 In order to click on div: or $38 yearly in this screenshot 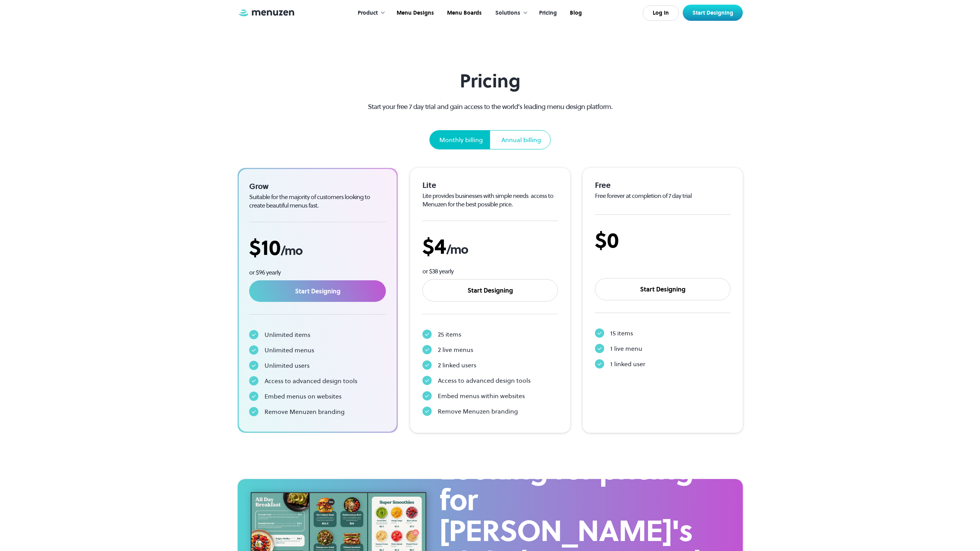, I will do `click(490, 272)`.